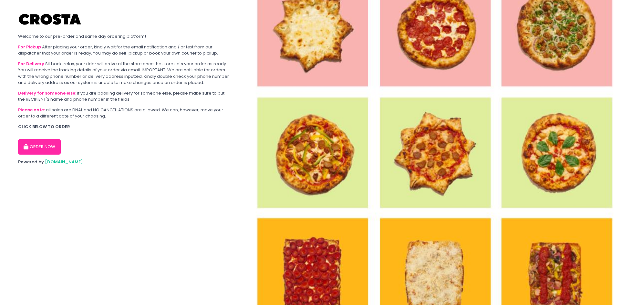 This screenshot has width=620, height=305. What do you see at coordinates (124, 50) in the screenshot?
I see `div: After placing your order, kindly wait for the email notification and / or text from our dispatche...` at bounding box center [124, 50].